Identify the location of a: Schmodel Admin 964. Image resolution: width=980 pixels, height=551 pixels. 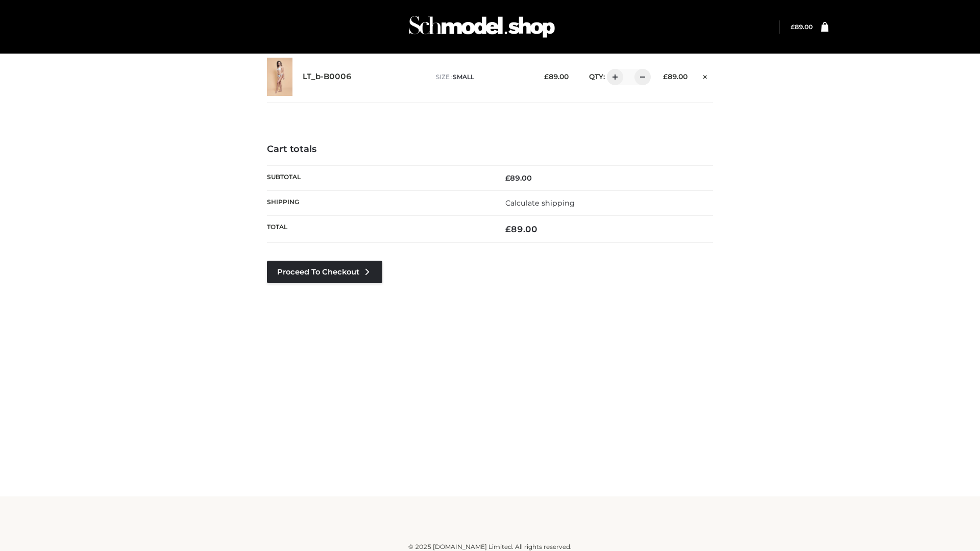
(482, 27).